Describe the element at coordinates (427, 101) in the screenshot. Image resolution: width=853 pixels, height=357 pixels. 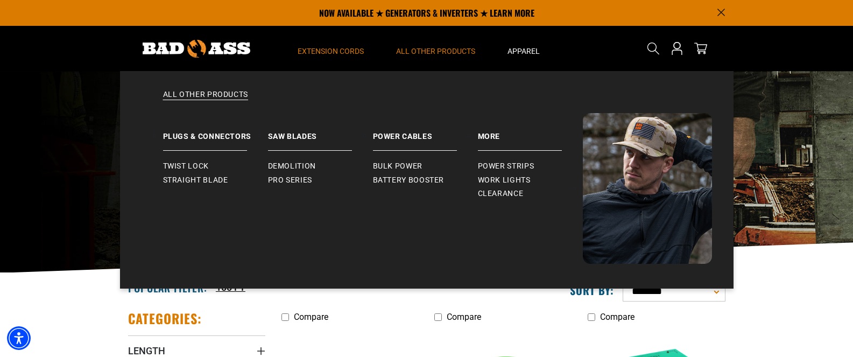
I see `a: All Other Products` at that location.